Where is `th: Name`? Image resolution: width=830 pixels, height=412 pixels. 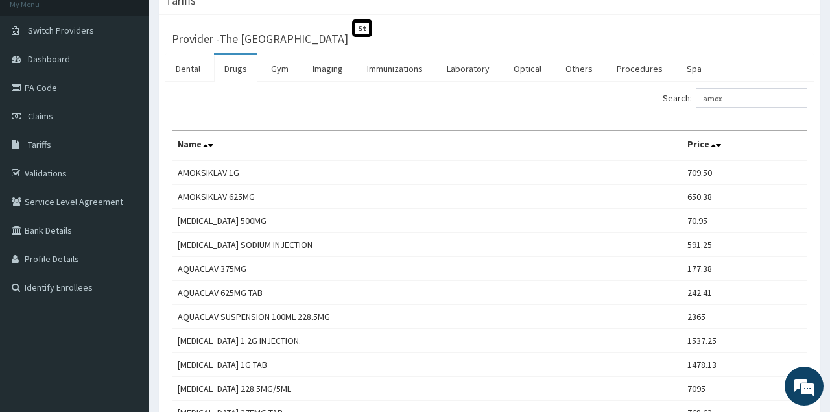 th: Name is located at coordinates (427, 146).